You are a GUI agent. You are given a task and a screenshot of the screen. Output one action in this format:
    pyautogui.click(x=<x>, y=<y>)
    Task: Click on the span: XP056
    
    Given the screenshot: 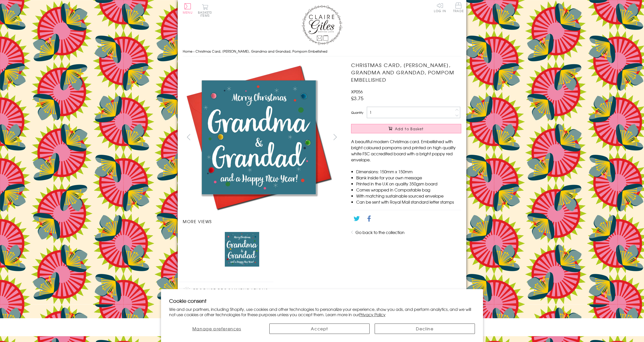 What is the action you would take?
    pyautogui.click(x=357, y=91)
    